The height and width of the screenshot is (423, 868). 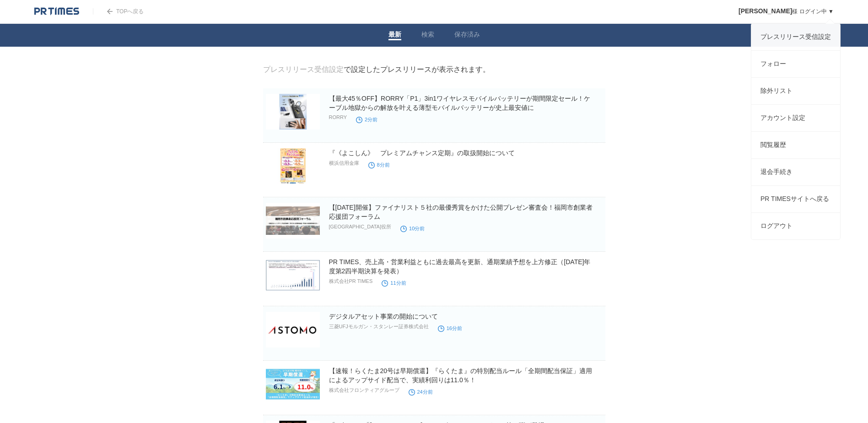 What do you see at coordinates (428, 35) in the screenshot?
I see `a: 検索` at bounding box center [428, 35].